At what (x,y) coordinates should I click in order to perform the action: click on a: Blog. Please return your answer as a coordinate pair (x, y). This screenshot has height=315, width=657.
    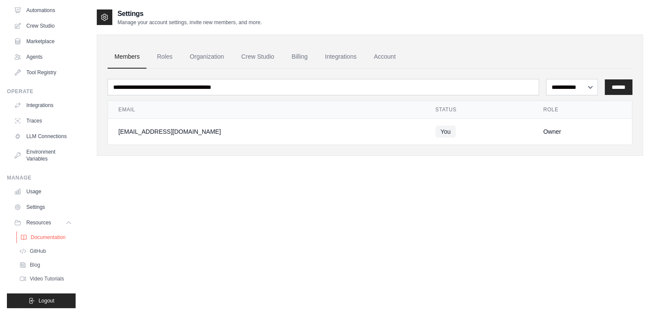
    Looking at the image, I should click on (45, 265).